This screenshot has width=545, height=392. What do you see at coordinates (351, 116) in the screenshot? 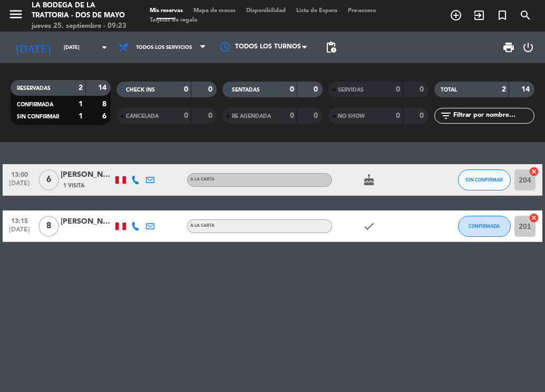
I see `span: NO SHOW` at bounding box center [351, 116].